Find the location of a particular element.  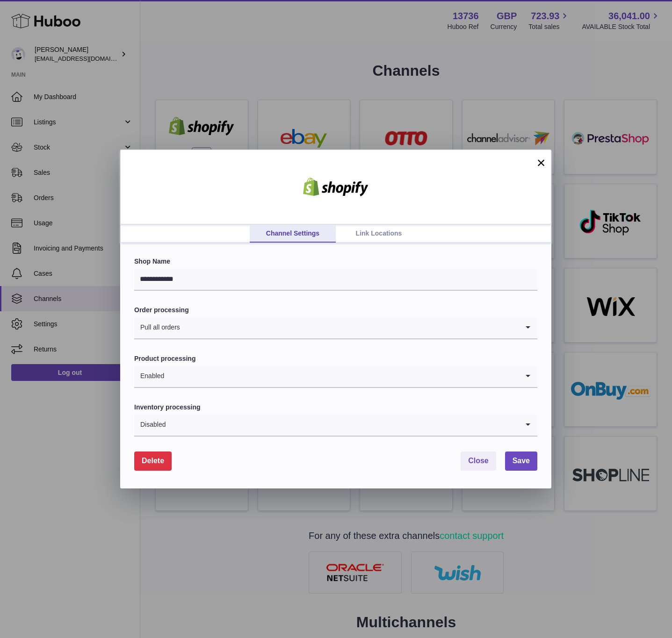

a: Channel Settings is located at coordinates (293, 233).